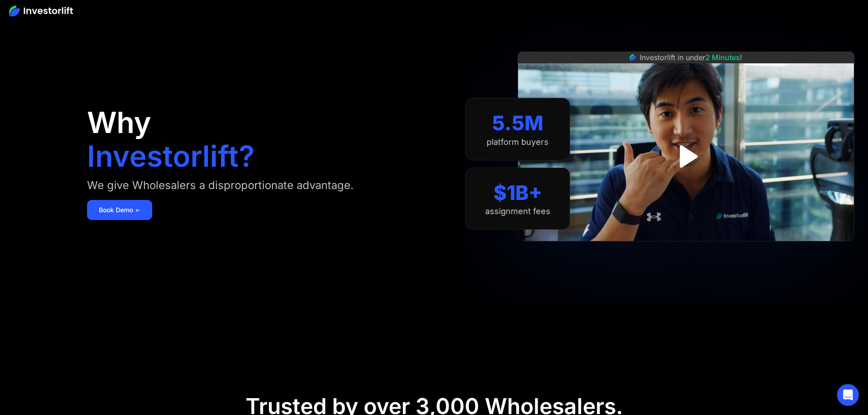 This screenshot has width=868, height=415. I want to click on div: $1B+, so click(517, 193).